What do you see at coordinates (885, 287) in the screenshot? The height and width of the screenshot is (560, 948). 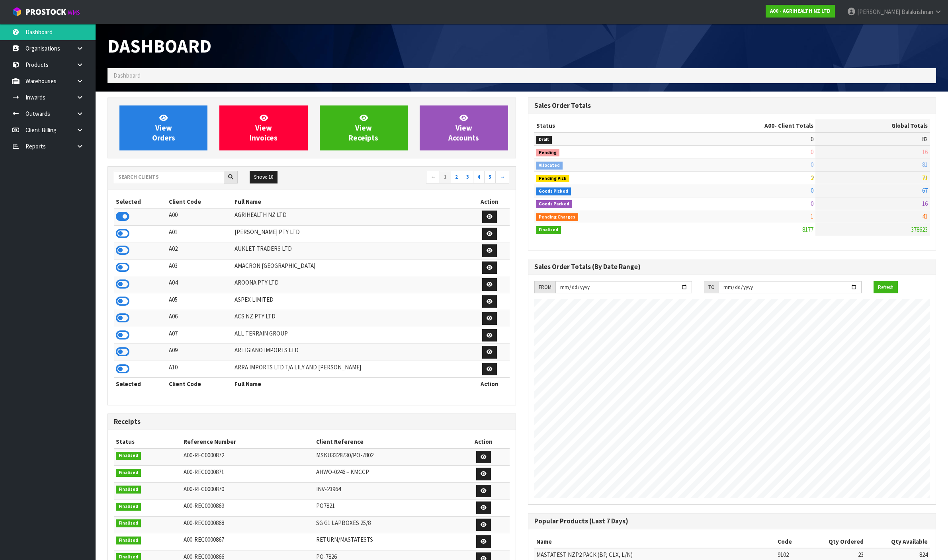 I see `button: Refresh` at bounding box center [885, 287].